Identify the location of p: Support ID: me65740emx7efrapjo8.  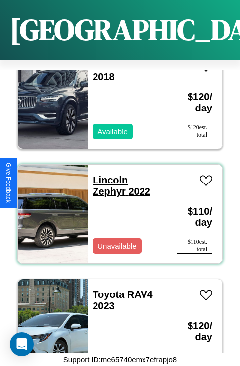
(120, 360).